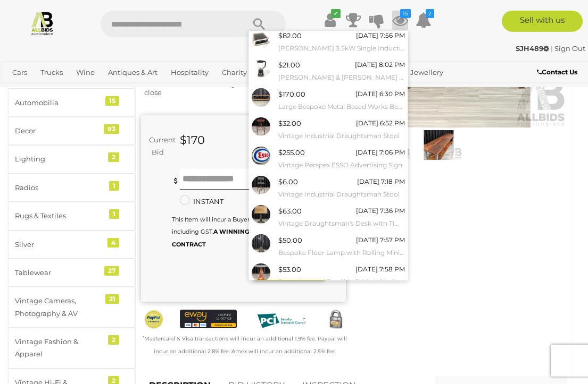 This screenshot has height=384, width=588. Describe the element at coordinates (23, 89) in the screenshot. I see `a: Office` at that location.